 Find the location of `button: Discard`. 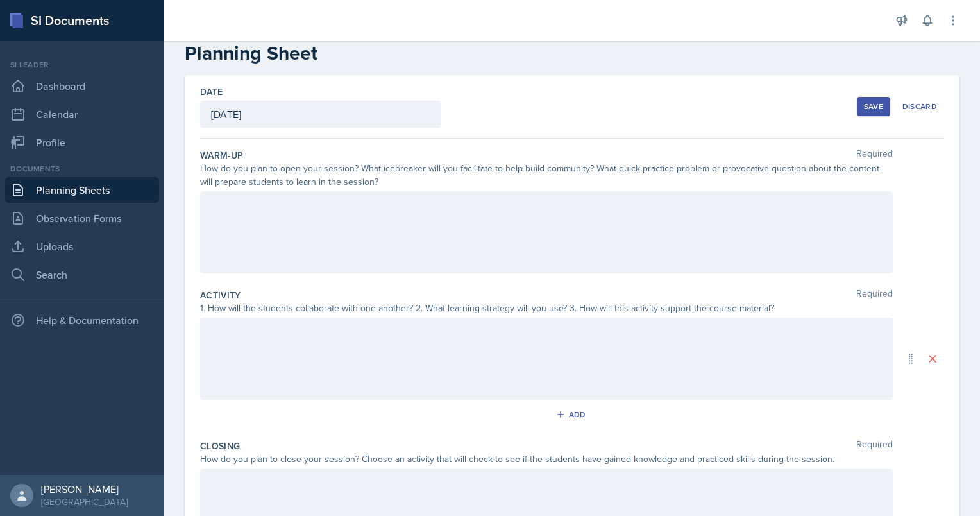

button: Discard is located at coordinates (920, 106).